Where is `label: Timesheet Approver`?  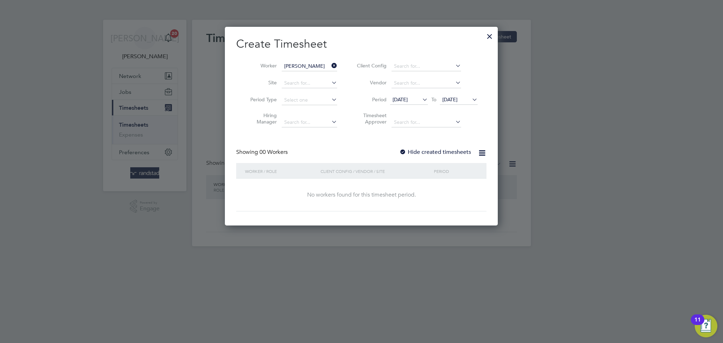
label: Timesheet Approver is located at coordinates (371, 119).